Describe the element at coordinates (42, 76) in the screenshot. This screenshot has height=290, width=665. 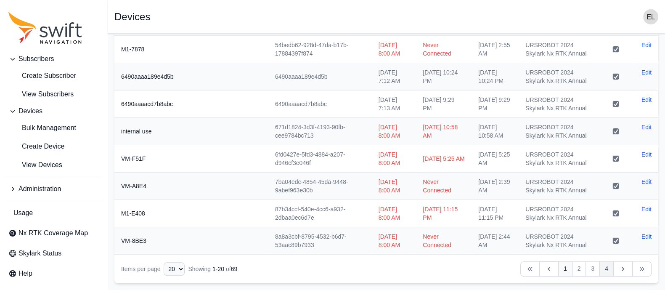
I see `span: Create Subscriber` at that location.